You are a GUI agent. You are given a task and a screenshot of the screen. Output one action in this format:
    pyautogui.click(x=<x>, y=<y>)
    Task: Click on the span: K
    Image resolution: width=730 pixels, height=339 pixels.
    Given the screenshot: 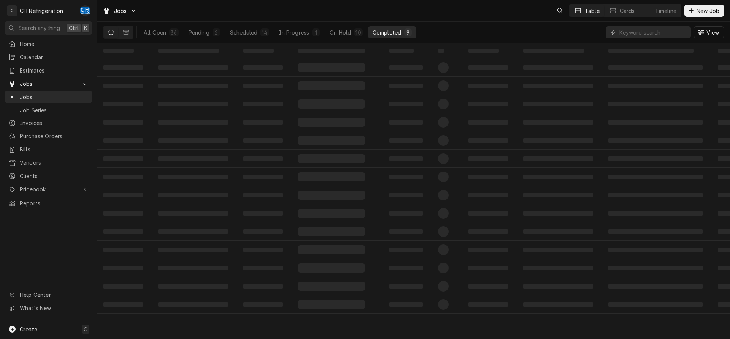 What is the action you would take?
    pyautogui.click(x=86, y=28)
    